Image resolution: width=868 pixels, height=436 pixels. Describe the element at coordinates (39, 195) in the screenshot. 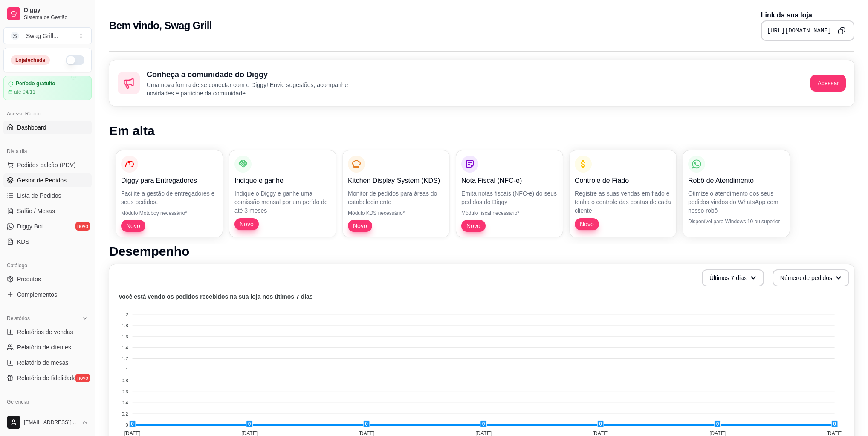

I see `span: Lista de Pedidos` at that location.